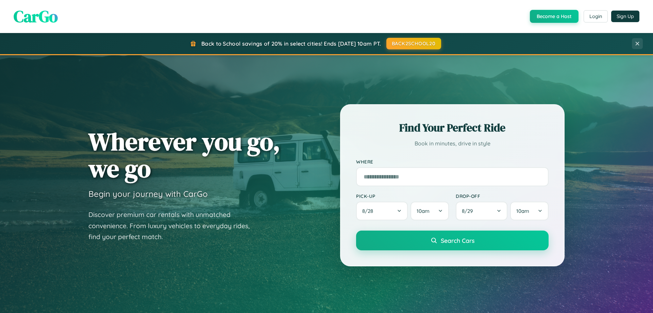 The width and height of the screenshot is (653, 313). What do you see at coordinates (184, 155) in the screenshot?
I see `h1: Wherever you go, we go` at bounding box center [184, 155].